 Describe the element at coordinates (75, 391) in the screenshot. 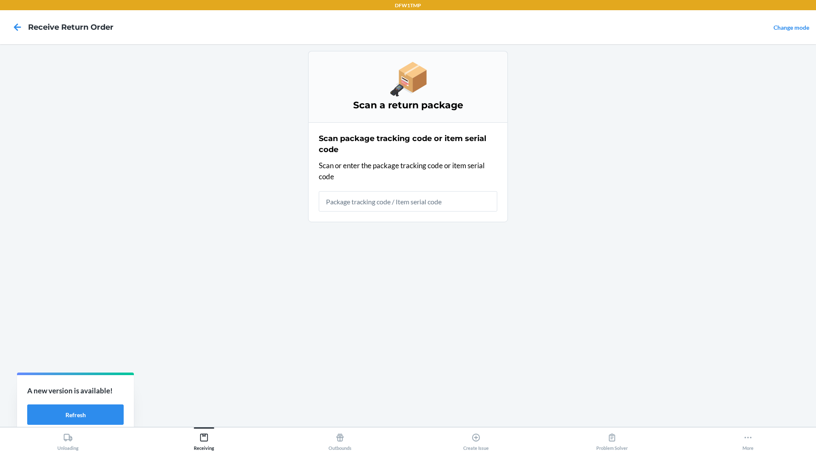

I see `p: A new version is available!` at that location.